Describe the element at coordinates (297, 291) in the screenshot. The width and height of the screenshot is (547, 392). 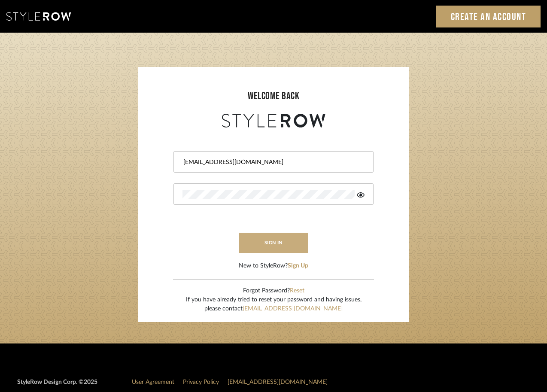
I see `button: Reset` at that location.